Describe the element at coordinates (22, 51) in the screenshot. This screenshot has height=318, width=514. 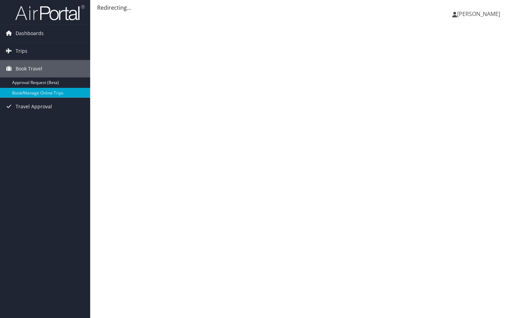
I see `span: Trips` at that location.